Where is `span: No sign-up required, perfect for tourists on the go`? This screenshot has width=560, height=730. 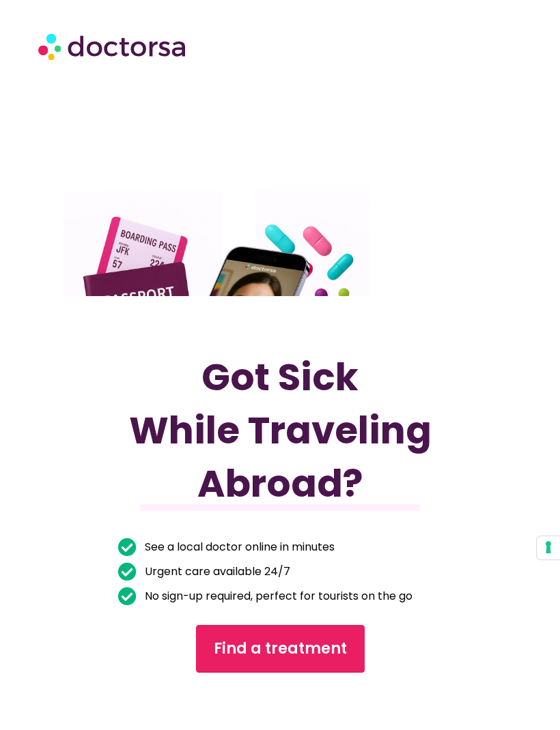 span: No sign-up required, perfect for tourists on the go is located at coordinates (277, 596).